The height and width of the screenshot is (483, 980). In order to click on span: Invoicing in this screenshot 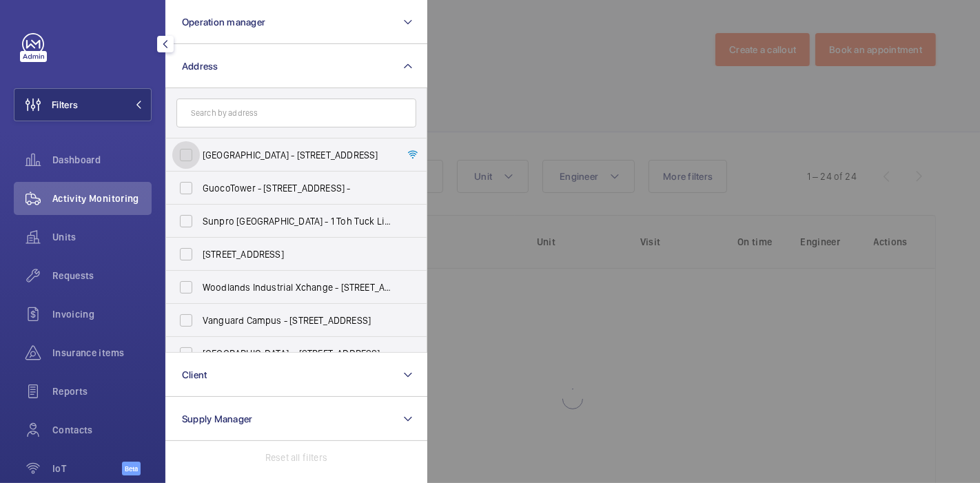, I will do `click(102, 314)`.